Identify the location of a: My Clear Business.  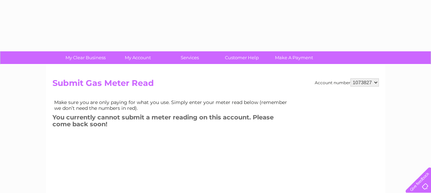
(85, 58).